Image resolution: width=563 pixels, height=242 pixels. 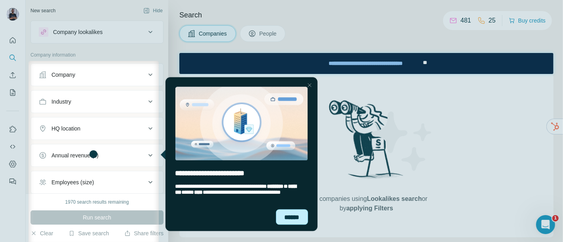 What do you see at coordinates (72, 182) in the screenshot?
I see `div: Employees (size)` at bounding box center [72, 182].